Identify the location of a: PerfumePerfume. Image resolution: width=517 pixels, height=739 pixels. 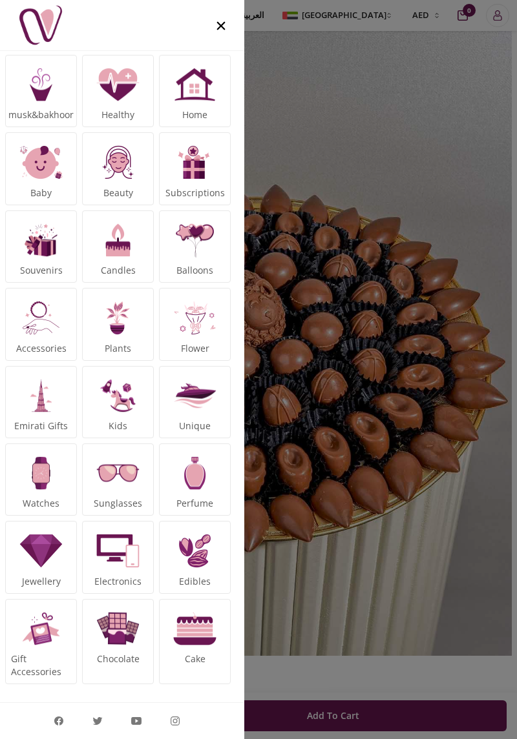
(194, 480).